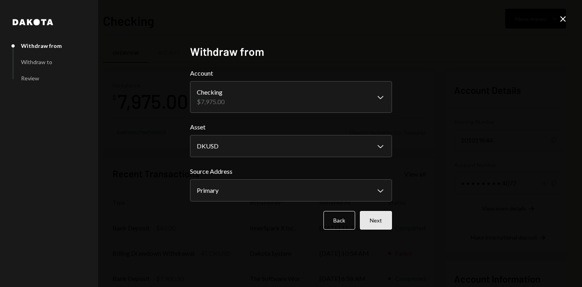 The width and height of the screenshot is (582, 287). I want to click on button: Back, so click(340, 220).